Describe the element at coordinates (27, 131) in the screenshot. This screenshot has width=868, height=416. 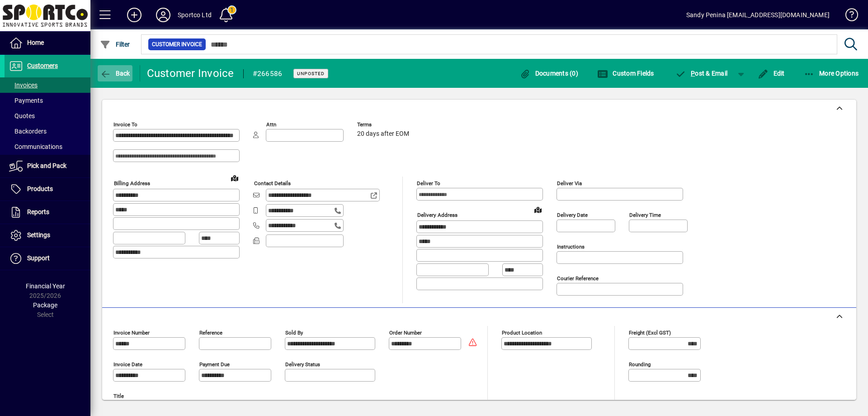
I see `span: Backorders` at that location.